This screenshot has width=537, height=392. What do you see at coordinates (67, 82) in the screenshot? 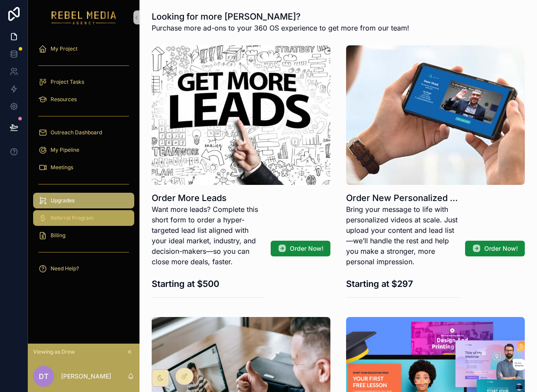
I see `span: Project Tasks` at bounding box center [67, 82].